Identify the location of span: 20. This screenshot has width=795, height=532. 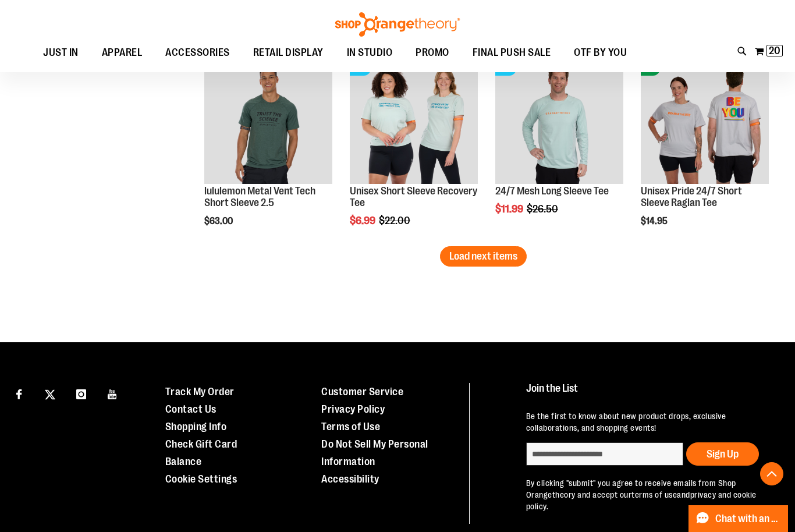
(775, 51).